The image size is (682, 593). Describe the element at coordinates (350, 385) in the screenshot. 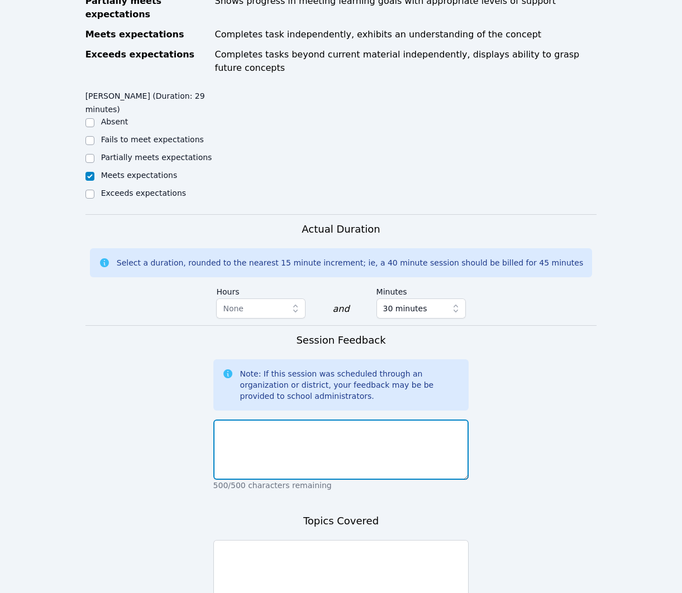

I see `div: Note: If this session was scheduled through an organization or district, your feedback may be be ...` at that location.